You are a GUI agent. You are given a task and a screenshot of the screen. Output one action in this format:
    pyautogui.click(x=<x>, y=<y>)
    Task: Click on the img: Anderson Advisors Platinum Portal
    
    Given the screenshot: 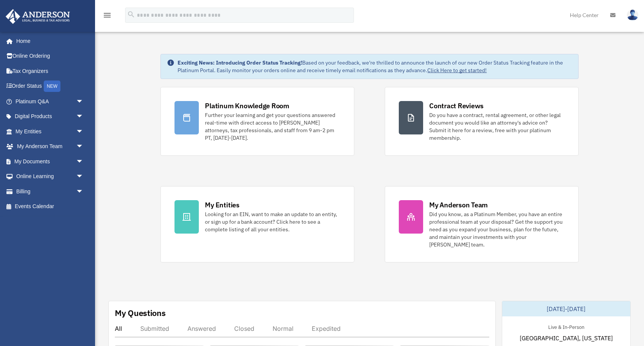 What is the action you would take?
    pyautogui.click(x=38, y=16)
    